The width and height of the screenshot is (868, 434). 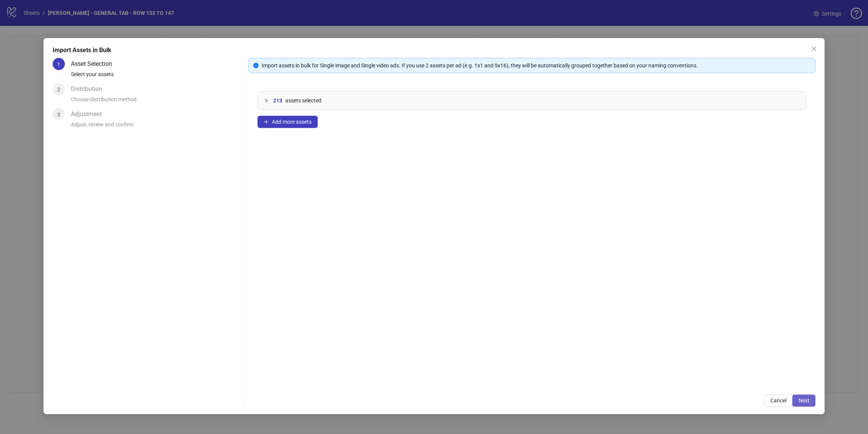 I want to click on span: Next, so click(x=803, y=401).